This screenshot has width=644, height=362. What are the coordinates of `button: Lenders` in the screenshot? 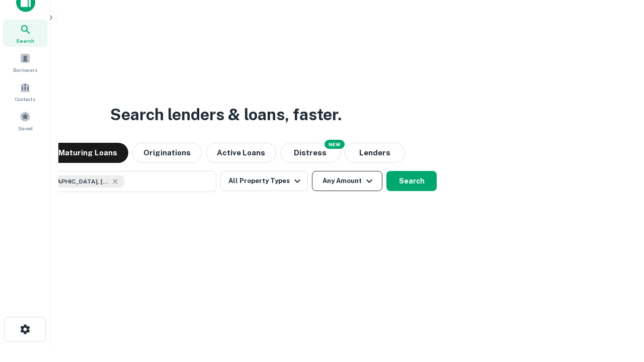 It's located at (375, 153).